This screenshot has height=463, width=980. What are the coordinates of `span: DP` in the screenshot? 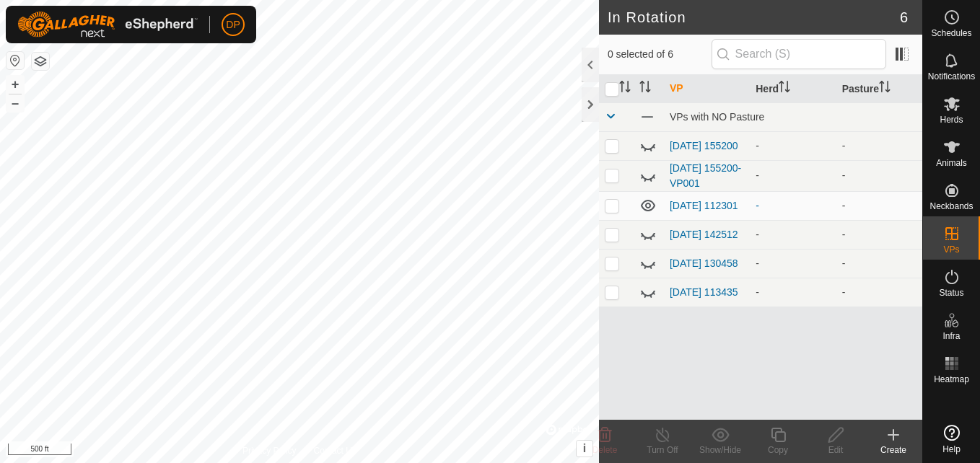 It's located at (232, 25).